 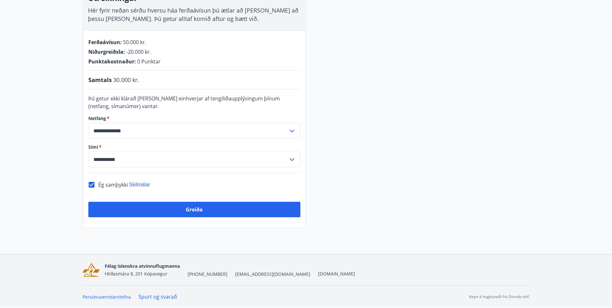 I want to click on span: Samtals, so click(x=100, y=80).